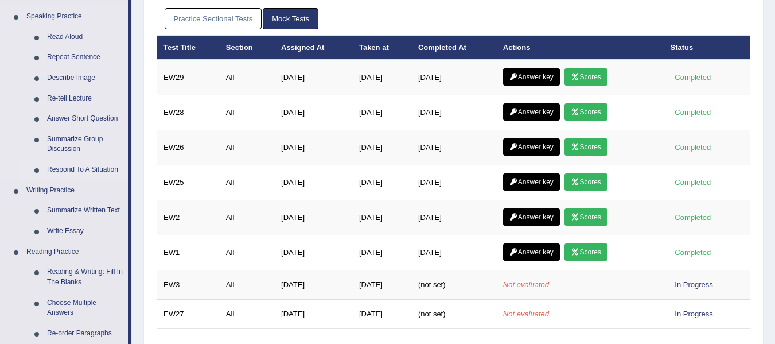  Describe the element at coordinates (213, 18) in the screenshot. I see `a: Practice Sectional Tests` at that location.